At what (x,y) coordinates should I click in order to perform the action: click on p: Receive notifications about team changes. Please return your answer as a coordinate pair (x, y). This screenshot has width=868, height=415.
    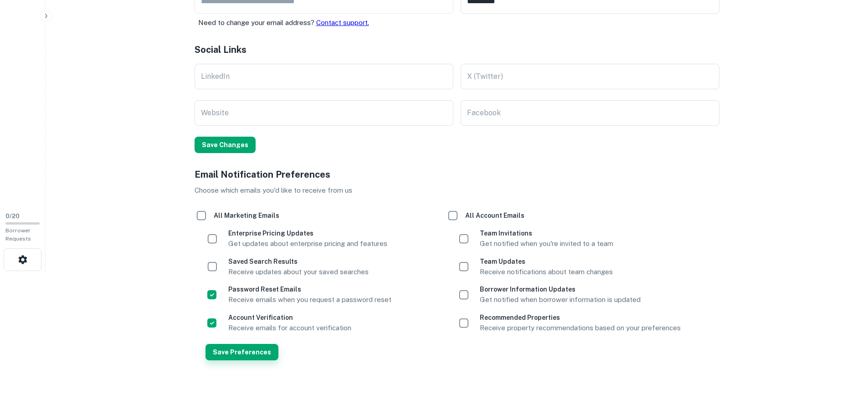
    Looking at the image, I should click on (546, 272).